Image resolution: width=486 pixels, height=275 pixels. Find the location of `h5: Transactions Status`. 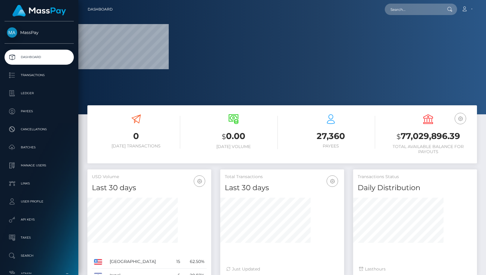

h5: Transactions Status is located at coordinates (415, 177).